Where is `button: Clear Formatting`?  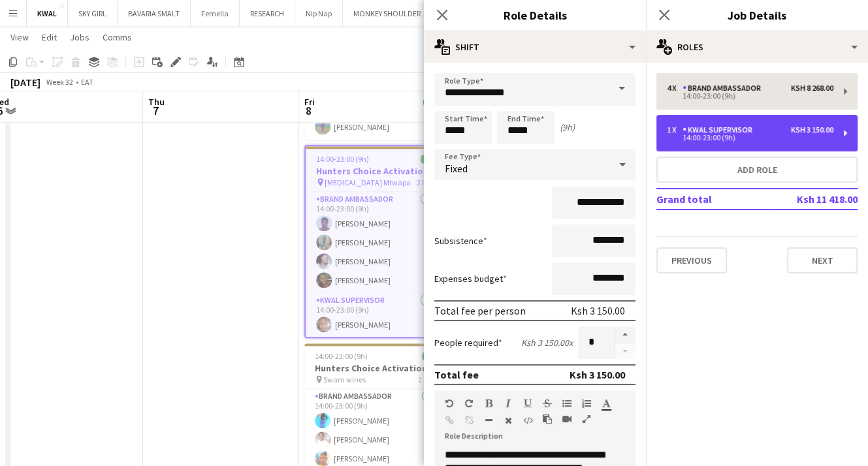
button: Clear Formatting is located at coordinates (508, 420).